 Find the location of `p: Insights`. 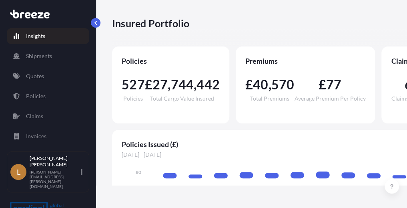

p: Insights is located at coordinates (36, 36).